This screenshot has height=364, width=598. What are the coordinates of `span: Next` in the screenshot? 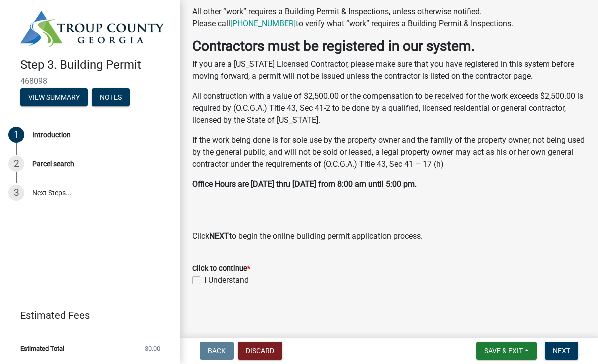 It's located at (562, 351).